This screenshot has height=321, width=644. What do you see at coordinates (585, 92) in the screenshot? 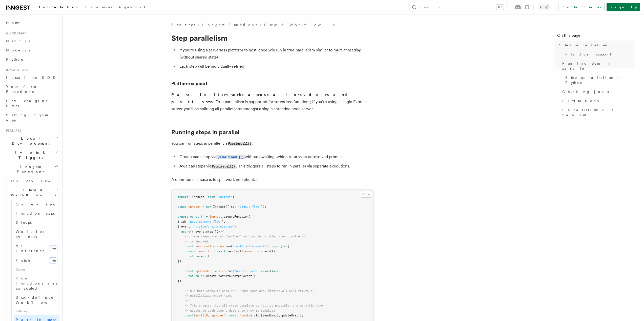
I see `span: Chunking jobs` at bounding box center [585, 92].